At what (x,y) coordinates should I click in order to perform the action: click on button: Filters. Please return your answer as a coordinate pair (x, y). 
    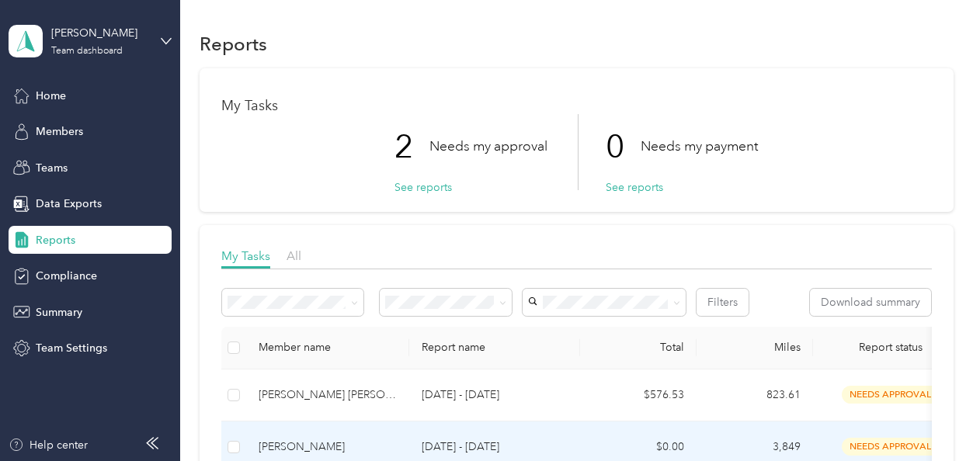
    Looking at the image, I should click on (722, 302).